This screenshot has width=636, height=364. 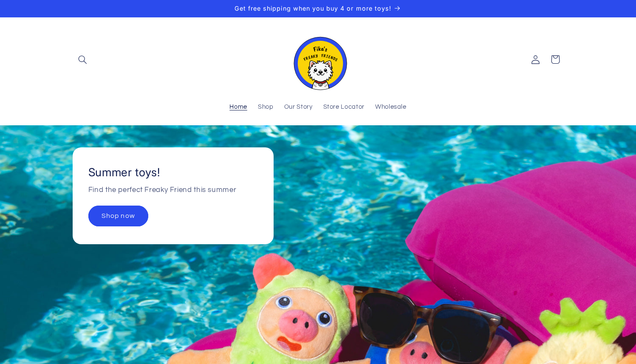 What do you see at coordinates (318, 59) in the screenshot?
I see `img: Fika's Freaky Friends` at bounding box center [318, 59].